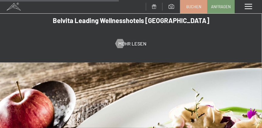  I want to click on span: Buchen, so click(194, 7).